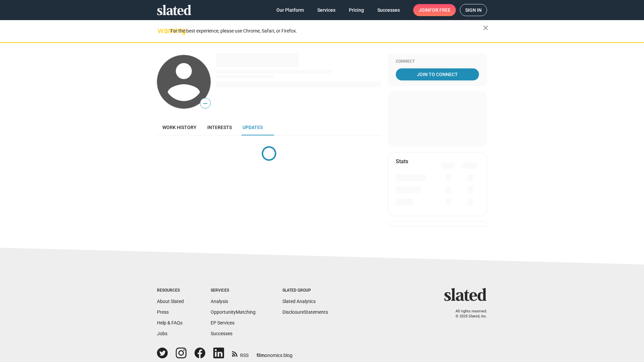 Image resolution: width=644 pixels, height=362 pixels. What do you see at coordinates (233, 291) in the screenshot?
I see `div: Services` at bounding box center [233, 291].